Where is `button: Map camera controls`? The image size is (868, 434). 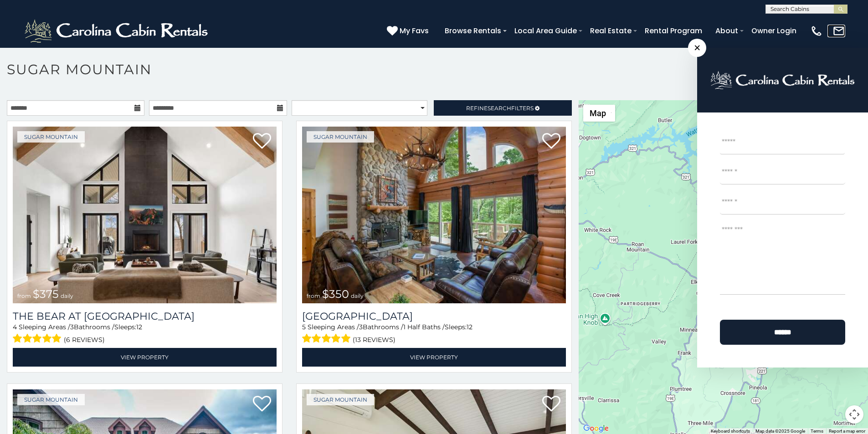
button: Map camera controls is located at coordinates (854, 415).